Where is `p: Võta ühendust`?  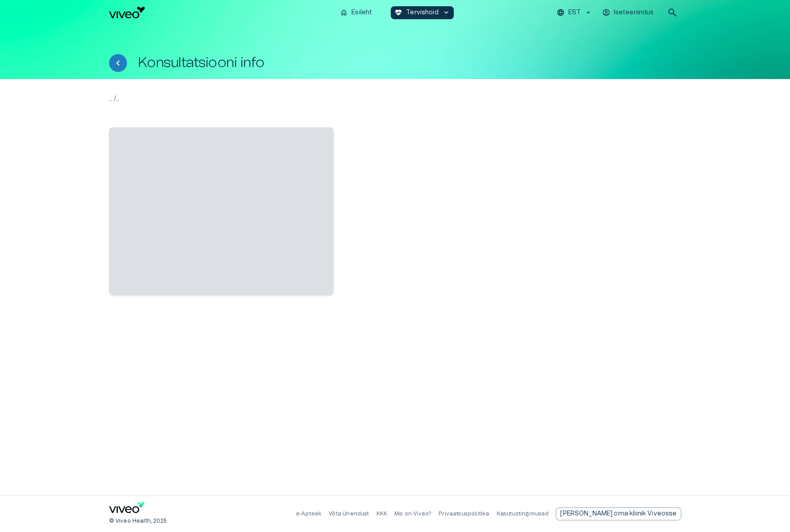 p: Võta ühendust is located at coordinates (349, 514).